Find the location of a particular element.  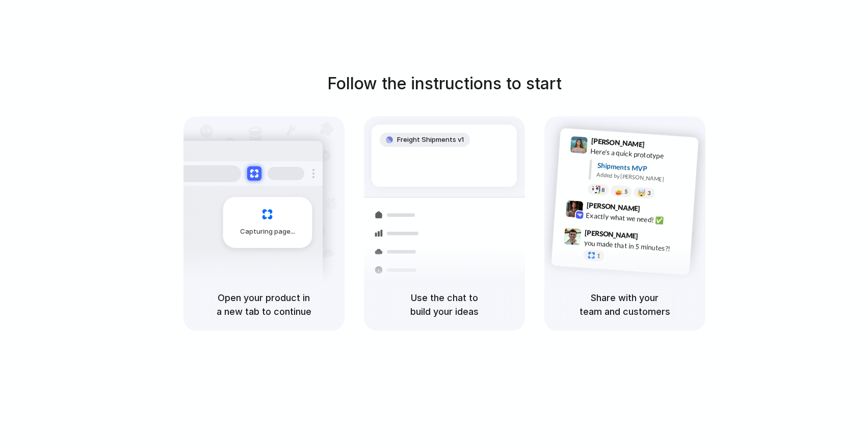

span: Capturing page is located at coordinates (268, 232).